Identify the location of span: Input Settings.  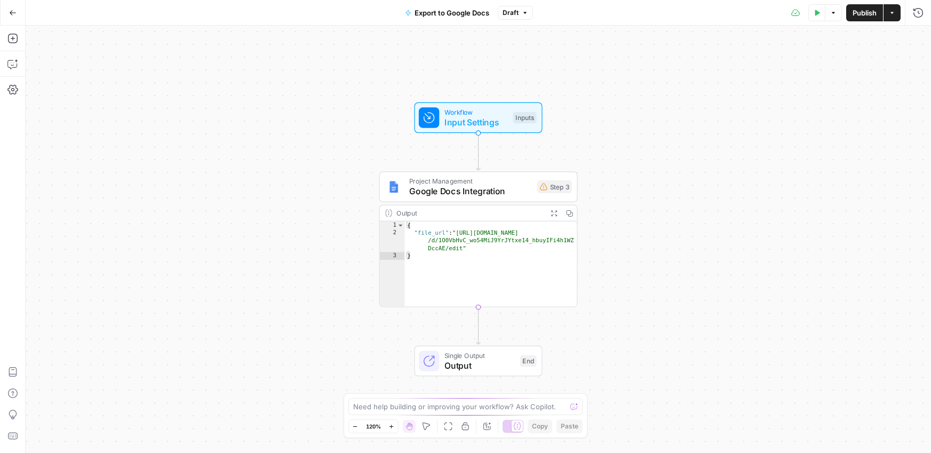
(476, 122).